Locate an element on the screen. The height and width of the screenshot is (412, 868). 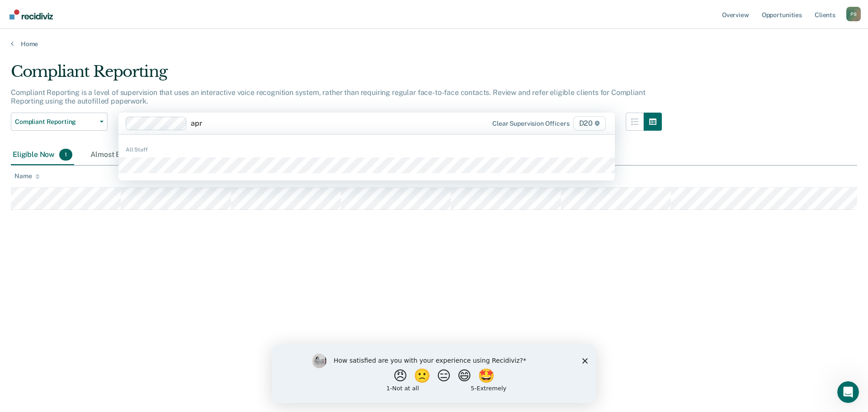
button: Profile dropdown button is located at coordinates (853, 14).